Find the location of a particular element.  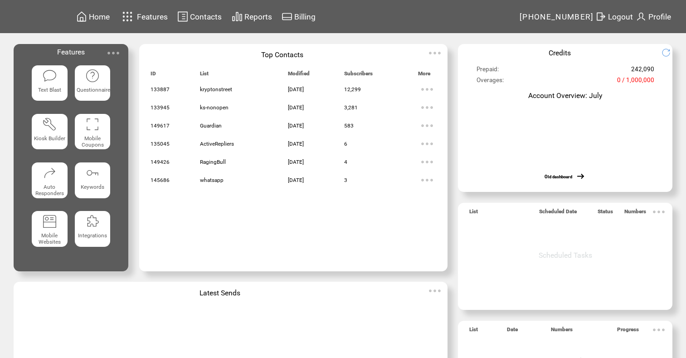

img: questionnaire.svg is located at coordinates (93, 76).